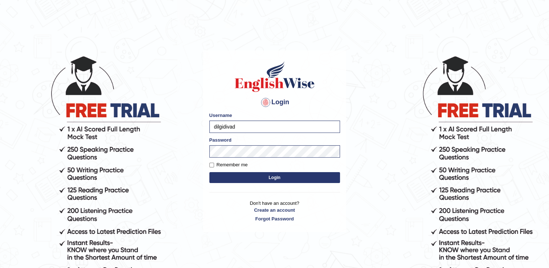  Describe the element at coordinates (275, 211) in the screenshot. I see `p: Don't have an account?` at that location.